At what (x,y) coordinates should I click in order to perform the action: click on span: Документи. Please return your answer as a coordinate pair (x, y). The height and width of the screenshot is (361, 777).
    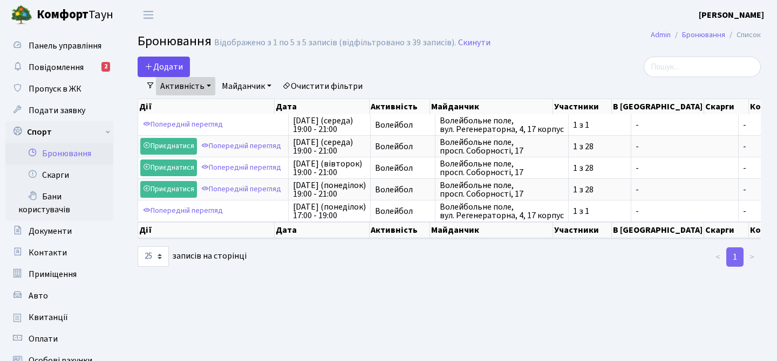
    Looking at the image, I should click on (50, 231).